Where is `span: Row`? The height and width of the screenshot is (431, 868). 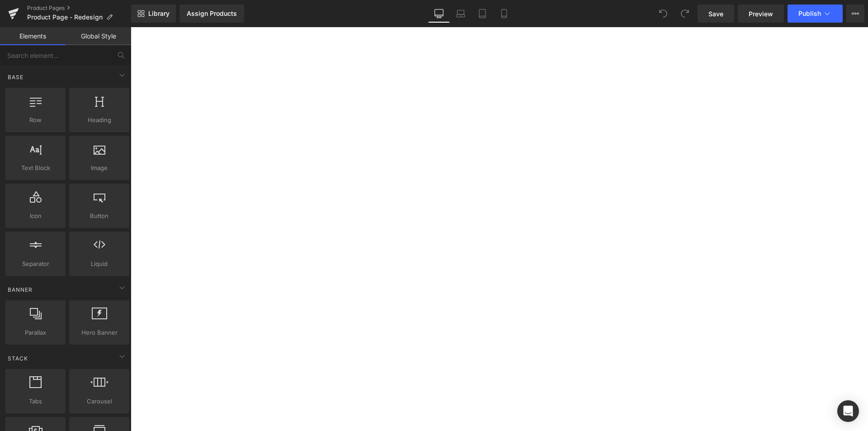
span: Row is located at coordinates (35, 120).